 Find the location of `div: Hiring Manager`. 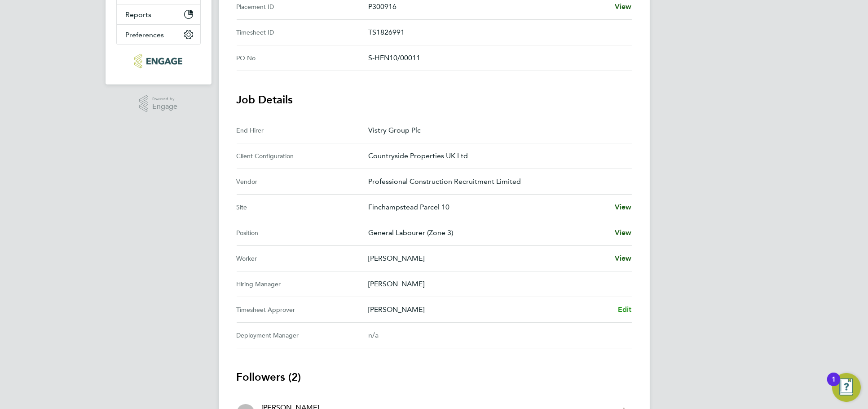

div: Hiring Manager is located at coordinates (303, 284).